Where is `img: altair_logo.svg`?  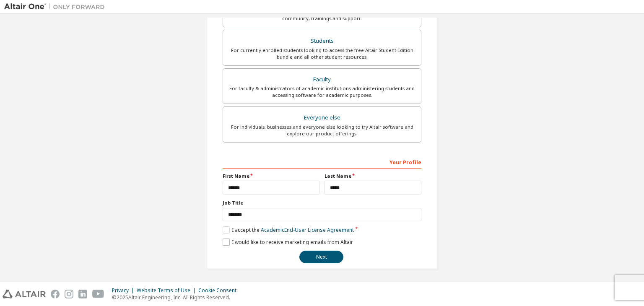 img: altair_logo.svg is located at coordinates (24, 294).